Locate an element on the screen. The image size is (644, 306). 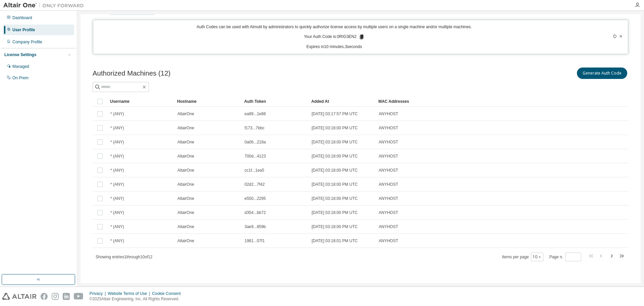
img: instagram.svg is located at coordinates (55, 296).